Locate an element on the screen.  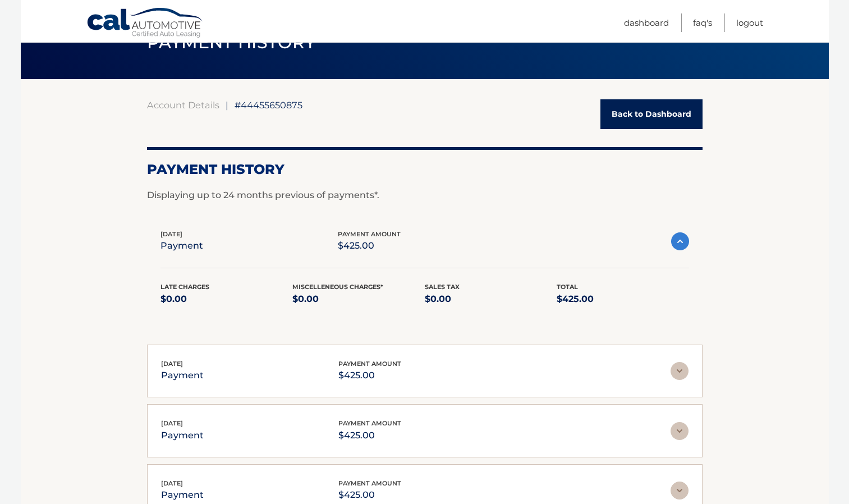
a: Back to Dashboard is located at coordinates (652, 114).